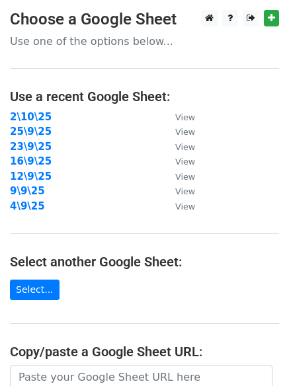 Image resolution: width=289 pixels, height=386 pixels. What do you see at coordinates (27, 191) in the screenshot?
I see `strong: 9\9\25` at bounding box center [27, 191].